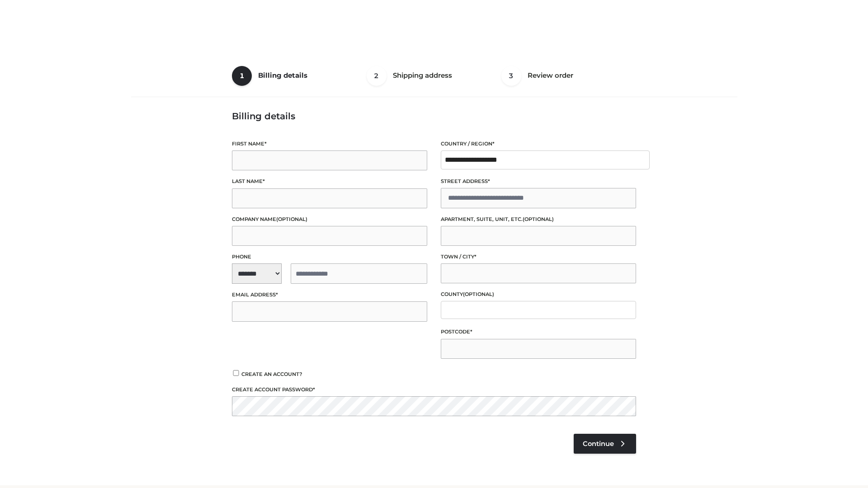 The width and height of the screenshot is (868, 488). What do you see at coordinates (330, 181) in the screenshot?
I see `label: Last name` at bounding box center [330, 181].